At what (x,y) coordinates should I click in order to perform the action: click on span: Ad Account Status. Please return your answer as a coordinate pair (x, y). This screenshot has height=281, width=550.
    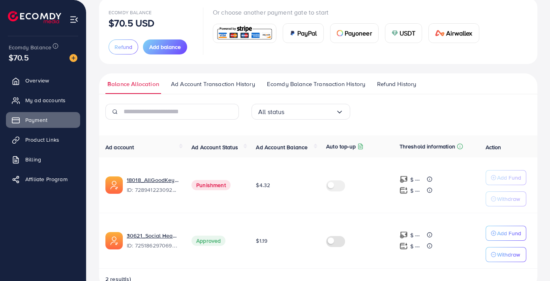
    Looking at the image, I should click on (215, 147).